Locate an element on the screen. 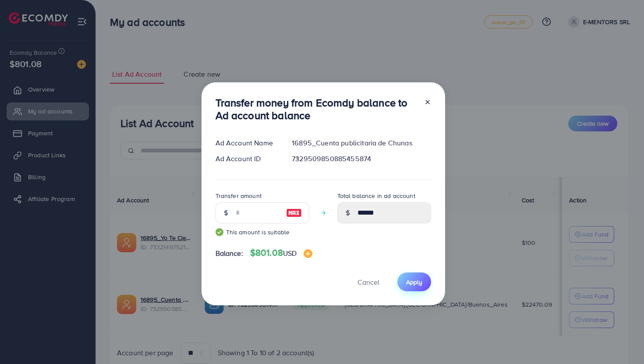 The width and height of the screenshot is (644, 364). img: guide is located at coordinates (219, 232).